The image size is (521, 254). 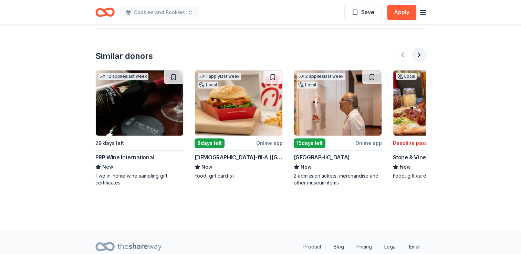 What do you see at coordinates (437, 125) in the screenshot?
I see `a: Image for Stone & VineLocalDeadline passedStone & VineNewFood, gift card(s)` at bounding box center [437, 125].